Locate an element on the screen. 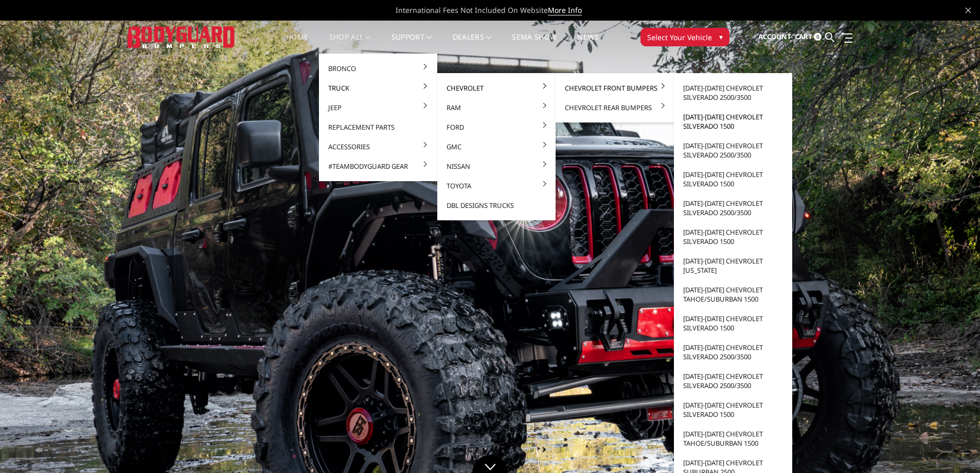 This screenshot has height=473, width=980. a: Home is located at coordinates (297, 43).